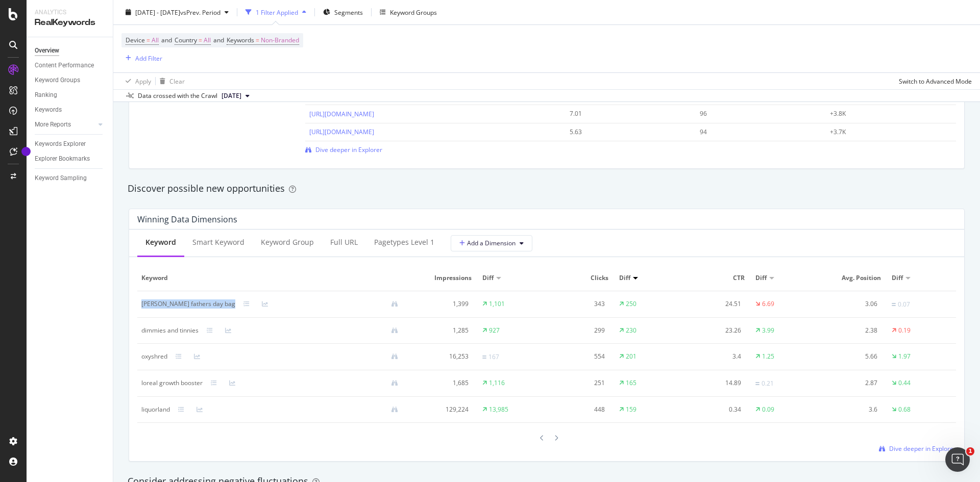  I want to click on div: 5.66, so click(851, 356).